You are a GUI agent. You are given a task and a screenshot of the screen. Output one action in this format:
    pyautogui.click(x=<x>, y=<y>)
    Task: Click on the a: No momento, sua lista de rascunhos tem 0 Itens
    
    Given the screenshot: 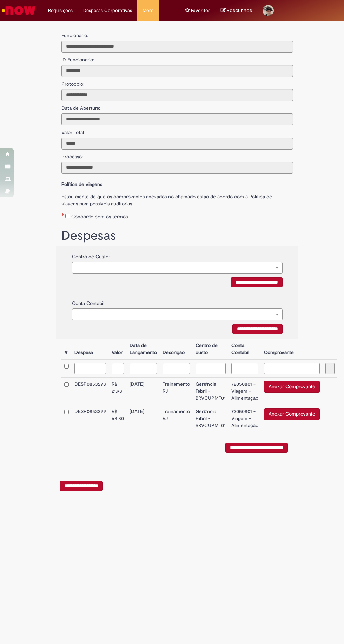 What is the action you would take?
    pyautogui.click(x=236, y=10)
    